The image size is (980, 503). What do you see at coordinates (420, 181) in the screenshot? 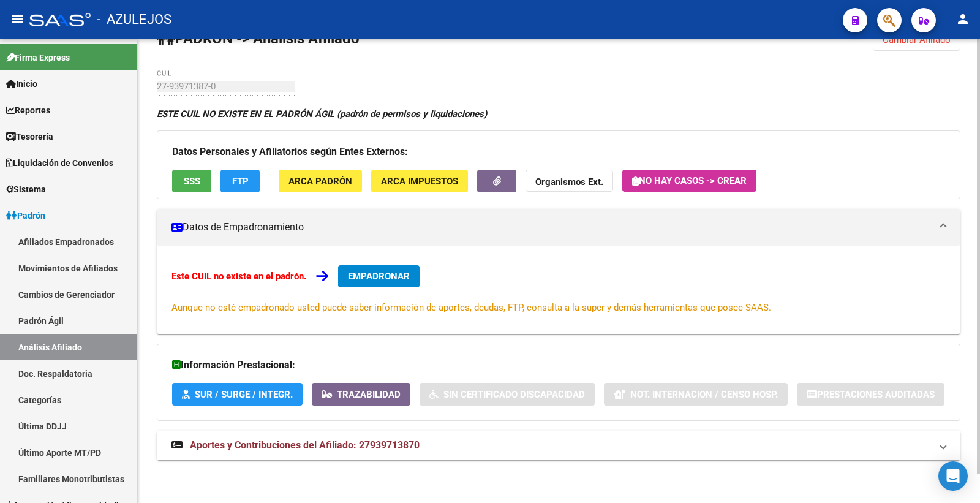
I see `button: ARCA Impuestos` at bounding box center [420, 181].